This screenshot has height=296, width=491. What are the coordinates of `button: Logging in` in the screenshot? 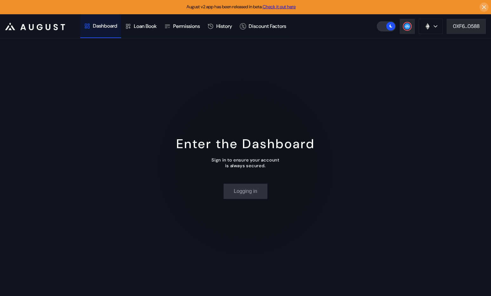 It's located at (246, 191).